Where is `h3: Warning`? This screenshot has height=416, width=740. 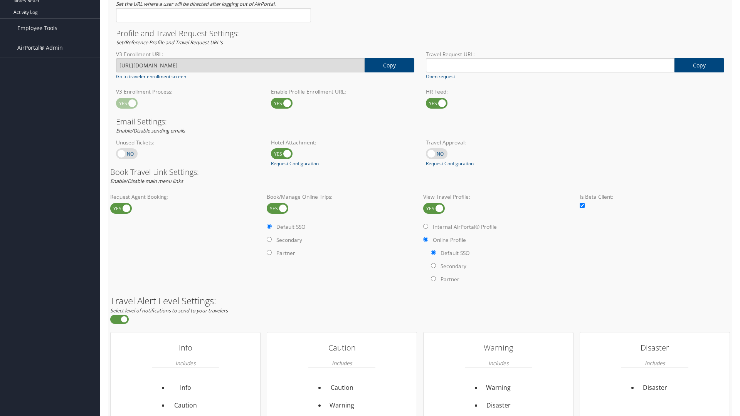 h3: Warning is located at coordinates (498, 348).